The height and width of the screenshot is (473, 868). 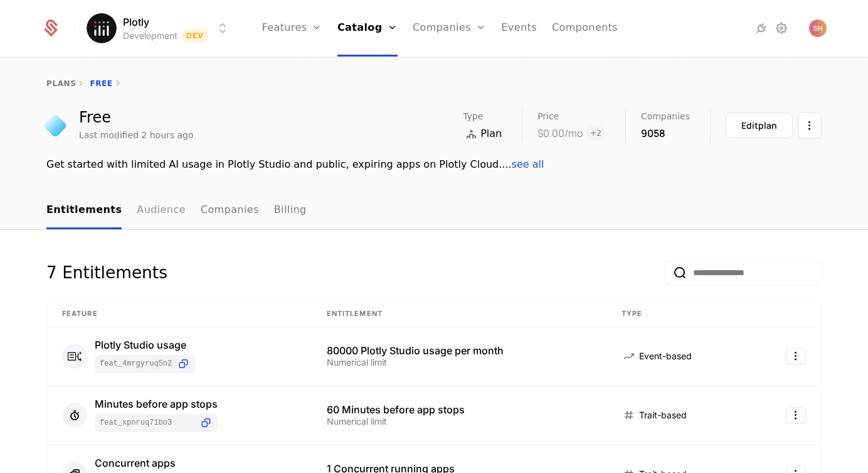 What do you see at coordinates (157, 403) in the screenshot?
I see `div: Minutes before app stops` at bounding box center [157, 403].